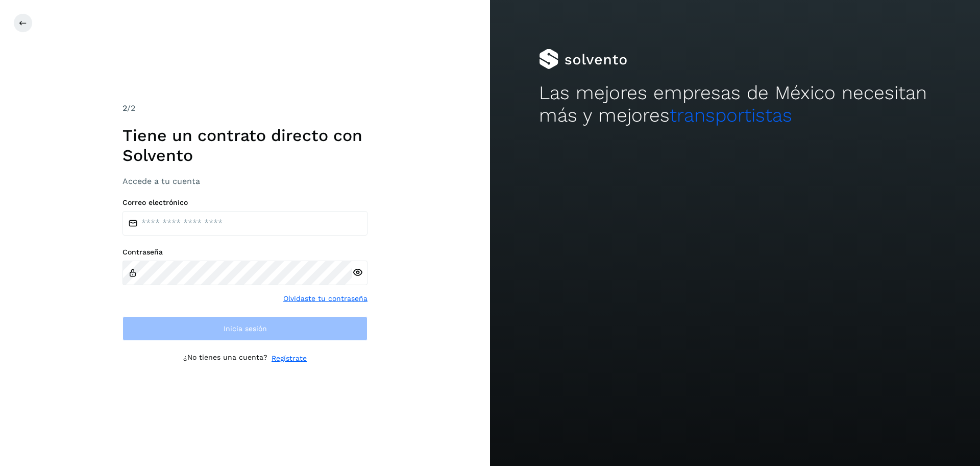  Describe the element at coordinates (245, 252) in the screenshot. I see `label: Contraseña` at that location.